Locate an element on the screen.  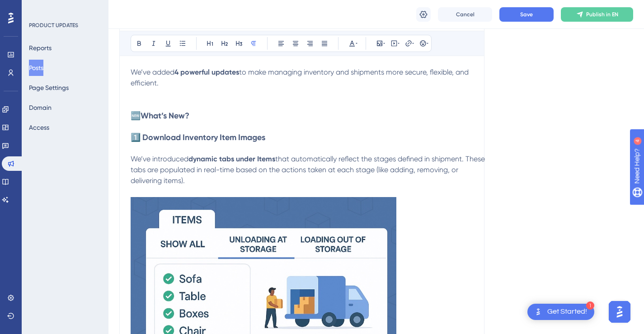
button: Cancel is located at coordinates (465, 15).